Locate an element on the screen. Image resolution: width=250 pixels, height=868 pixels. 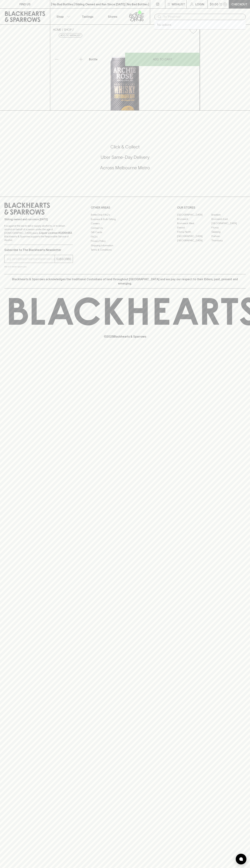
input: e.g. jane@blackheartsandsparrows.com.au is located at coordinates (31, 259).